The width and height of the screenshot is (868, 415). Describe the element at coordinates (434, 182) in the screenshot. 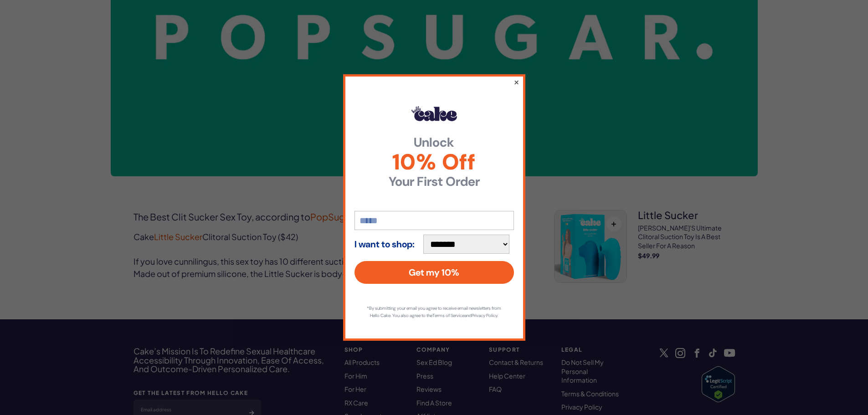

I see `strong: Your First Order` at that location.